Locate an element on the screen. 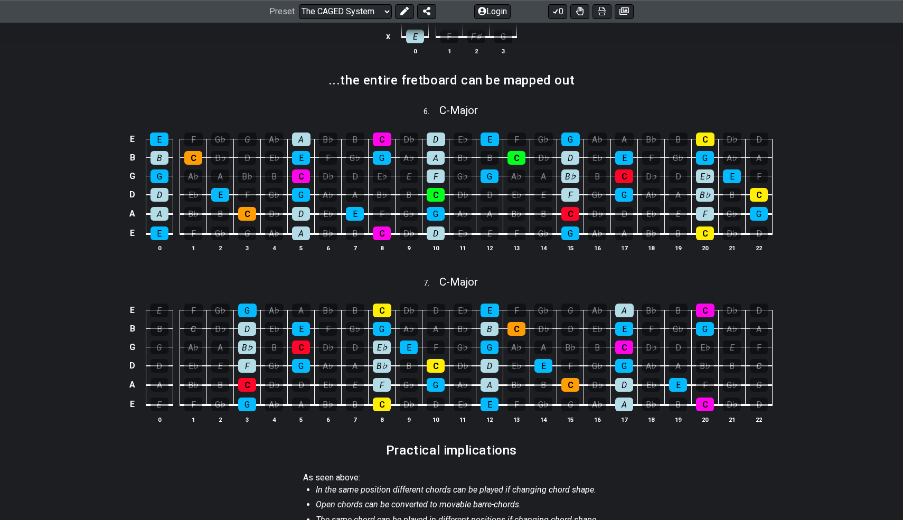 This screenshot has height=520, width=903. select: Preset is located at coordinates (345, 12).